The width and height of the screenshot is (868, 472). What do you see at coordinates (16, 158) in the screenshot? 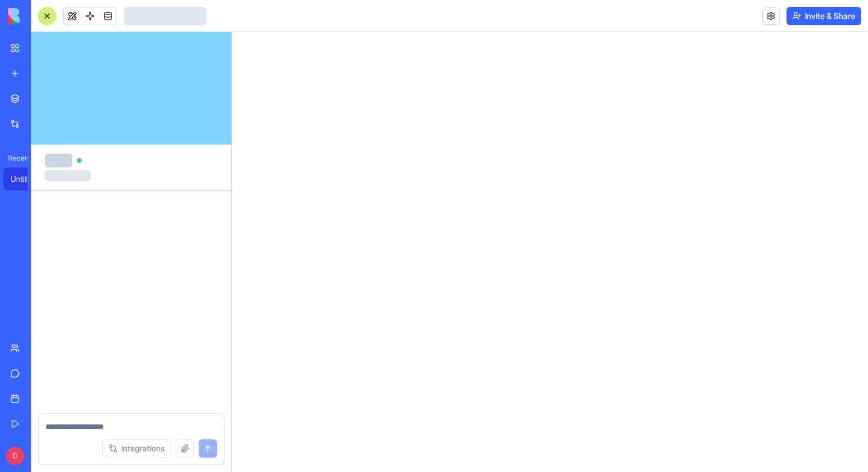
I see `span: Recent` at bounding box center [16, 158].